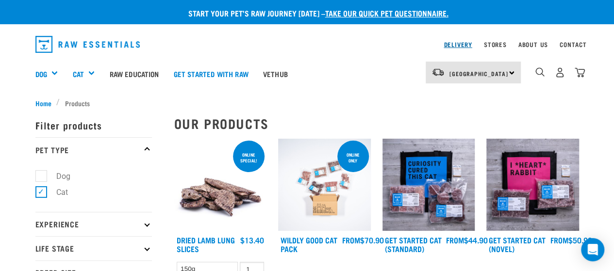  I want to click on a: Vethub, so click(275, 74).